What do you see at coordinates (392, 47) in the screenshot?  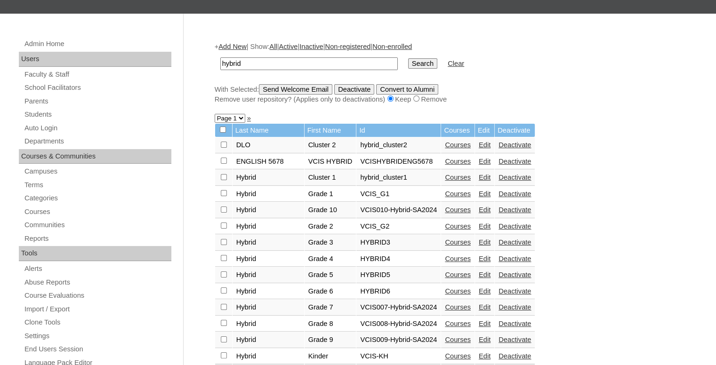 I see `a: Non-enrolled` at bounding box center [392, 47].